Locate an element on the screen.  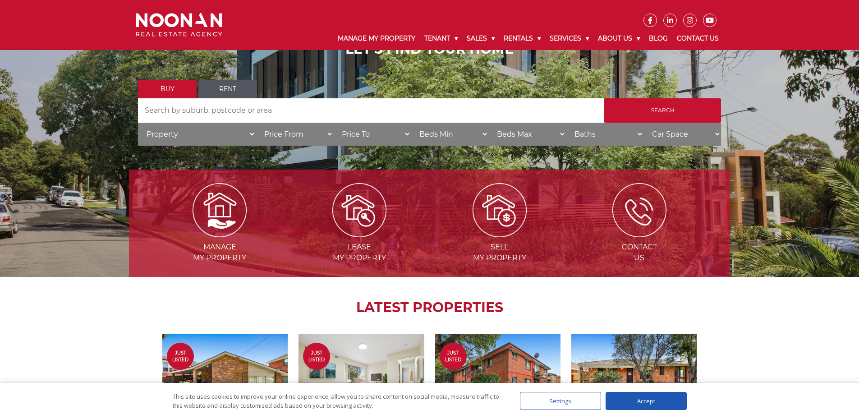
a: Managemy Property is located at coordinates (219, 233).